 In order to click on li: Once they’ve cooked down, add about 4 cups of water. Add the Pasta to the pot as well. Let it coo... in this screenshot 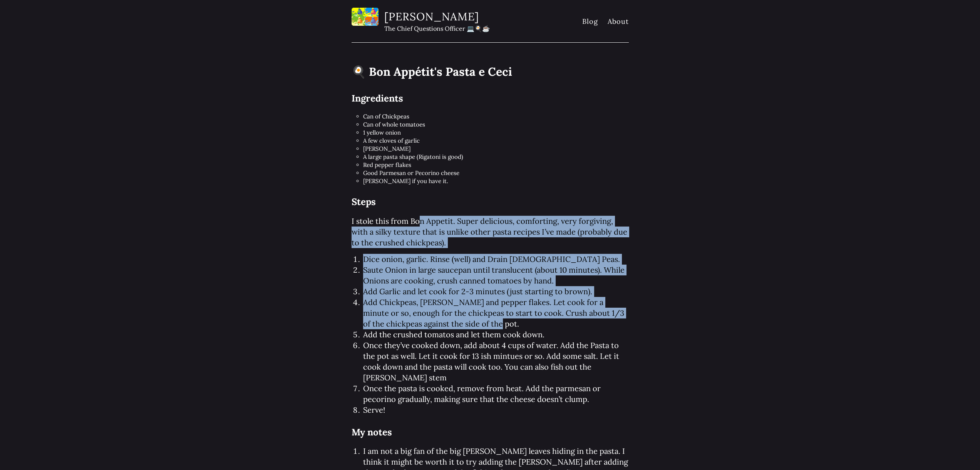, I will do `click(496, 362)`.